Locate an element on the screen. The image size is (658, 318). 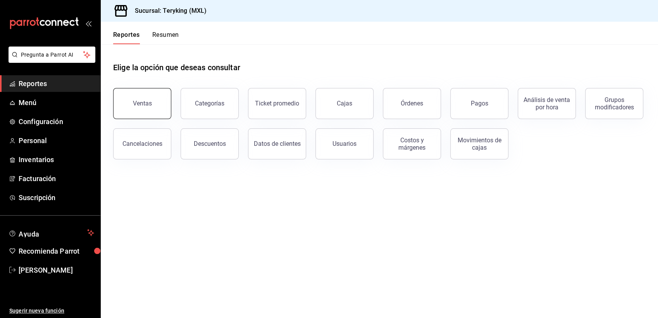
div: Descuentos is located at coordinates (210, 143).